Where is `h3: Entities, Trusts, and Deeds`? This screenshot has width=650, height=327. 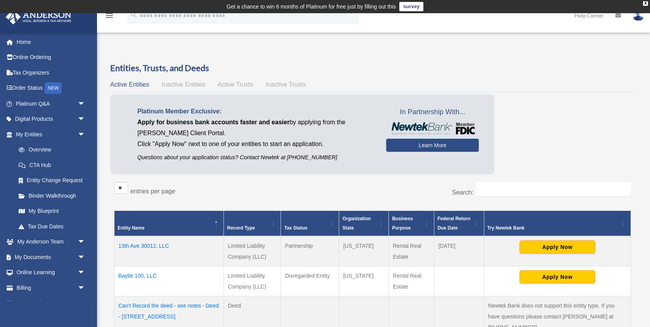 h3: Entities, Trusts, and Deeds is located at coordinates (373, 68).